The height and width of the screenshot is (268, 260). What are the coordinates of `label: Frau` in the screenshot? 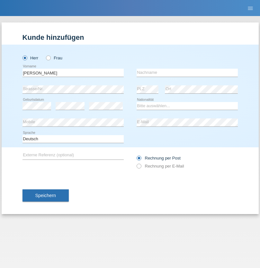 It's located at (54, 58).